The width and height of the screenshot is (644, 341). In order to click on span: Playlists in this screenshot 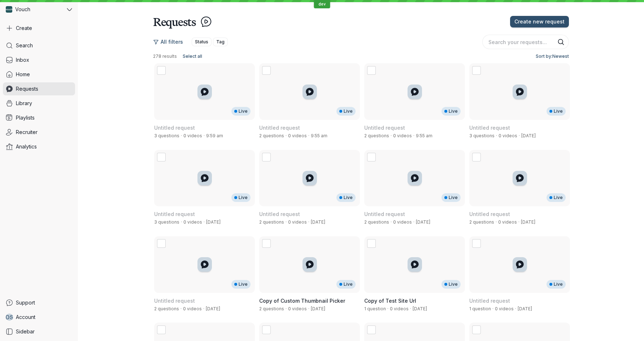, I will do `click(25, 118)`.